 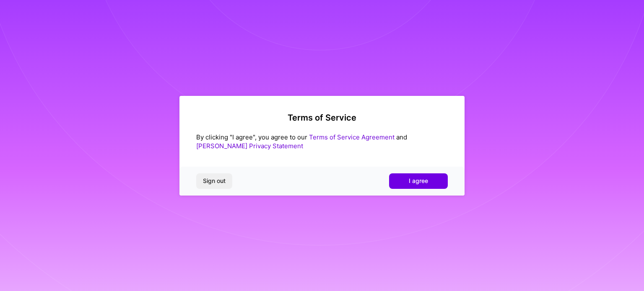 I want to click on button: Sign out, so click(x=214, y=181).